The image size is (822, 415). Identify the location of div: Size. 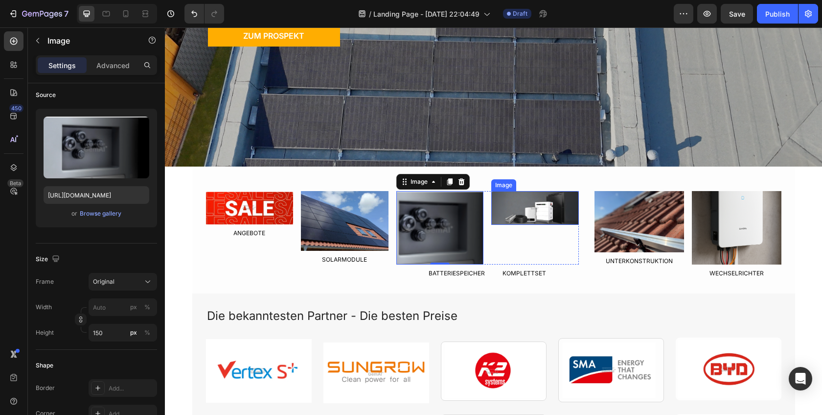
(48, 259).